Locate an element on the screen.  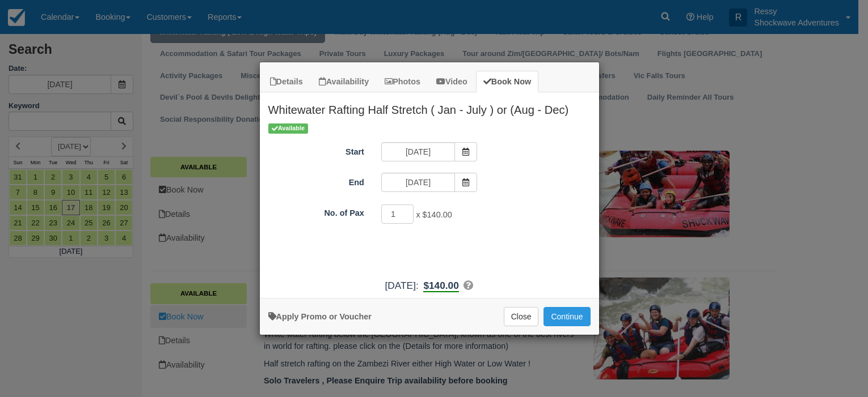
div: Item Modal is located at coordinates (429, 192).